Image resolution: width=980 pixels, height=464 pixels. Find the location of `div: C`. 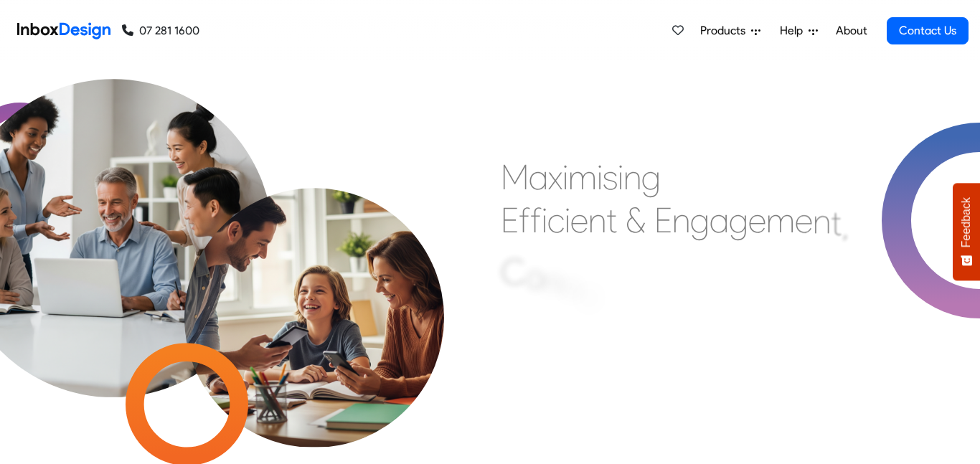

div: C is located at coordinates (513, 272).